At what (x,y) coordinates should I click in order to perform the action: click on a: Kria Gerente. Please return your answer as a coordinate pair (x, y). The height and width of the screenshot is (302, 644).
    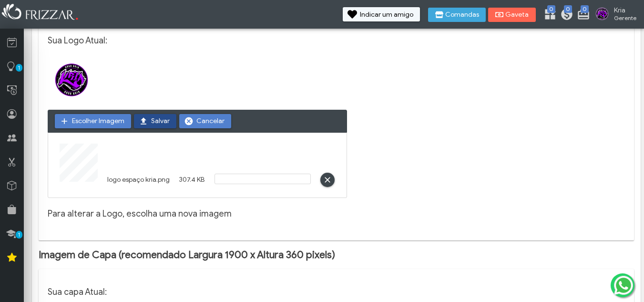
    Looking at the image, I should click on (616, 15).